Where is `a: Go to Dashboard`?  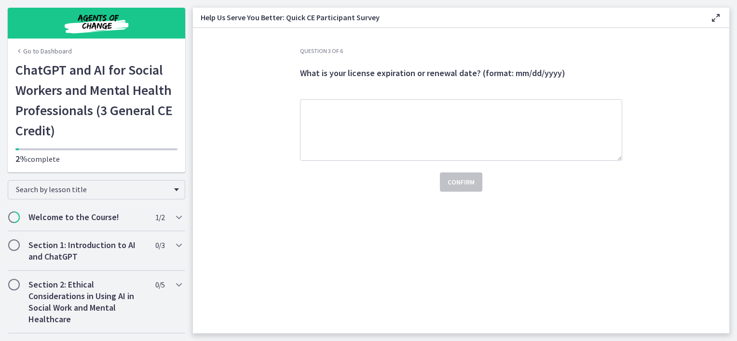
a: Go to Dashboard is located at coordinates (43, 51).